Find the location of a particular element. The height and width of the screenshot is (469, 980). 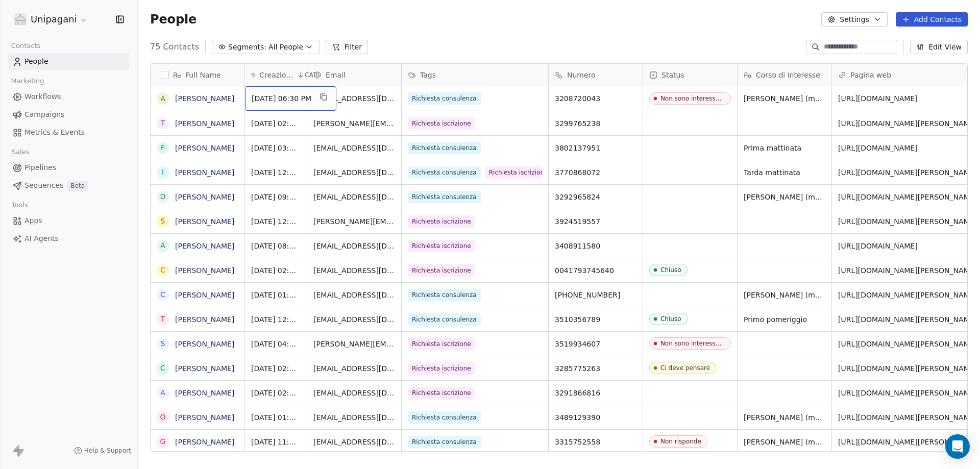

a: AI Agents is located at coordinates (68, 238).